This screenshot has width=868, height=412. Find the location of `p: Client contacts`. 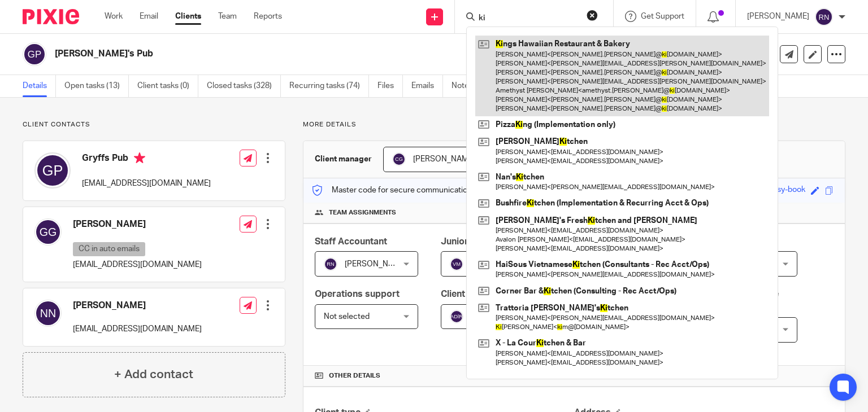

p: Client contacts is located at coordinates (154, 125).